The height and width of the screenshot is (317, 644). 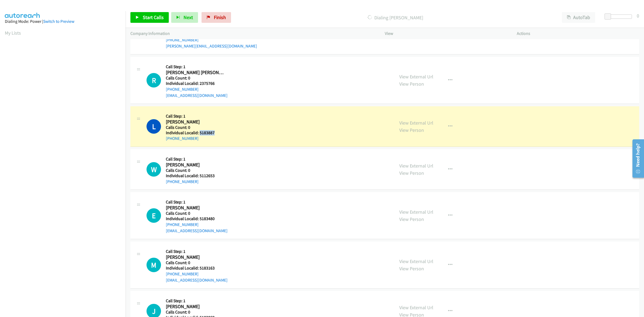 What do you see at coordinates (154, 80) in the screenshot?
I see `h1: R` at bounding box center [154, 80].